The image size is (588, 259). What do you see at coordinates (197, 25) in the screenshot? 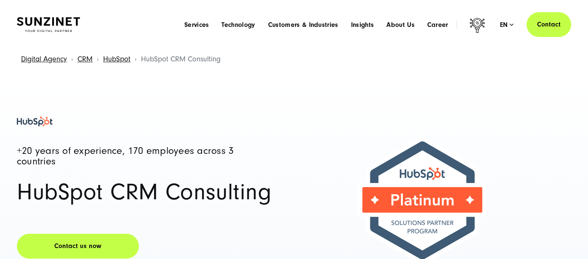
I see `span: Services` at bounding box center [197, 25].